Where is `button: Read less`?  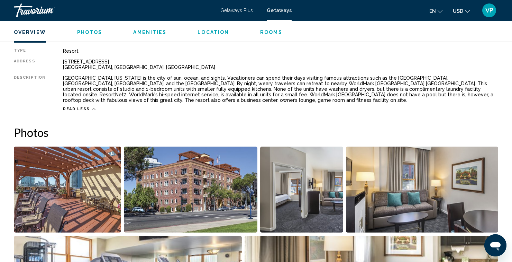 button: Read less is located at coordinates (79, 109).